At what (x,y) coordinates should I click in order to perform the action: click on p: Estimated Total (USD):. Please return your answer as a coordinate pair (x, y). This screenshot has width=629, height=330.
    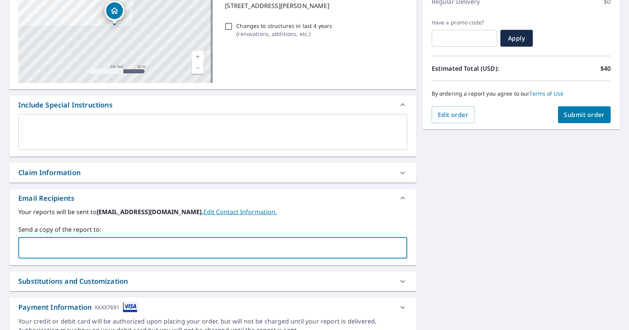
    Looking at the image, I should click on (477, 68).